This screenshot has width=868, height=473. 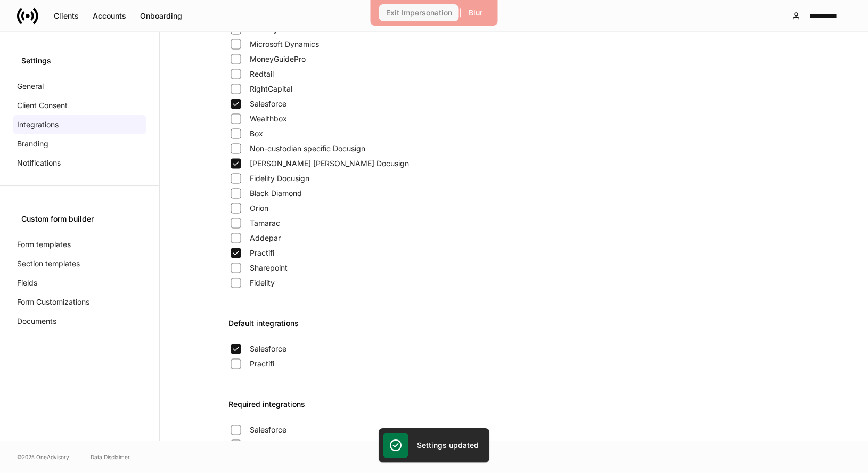 What do you see at coordinates (79, 283) in the screenshot?
I see `a: Fields` at bounding box center [79, 283].